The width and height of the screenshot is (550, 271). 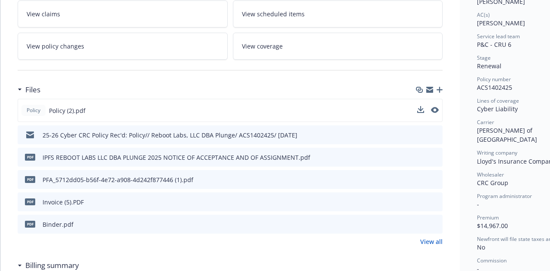 I want to click on span: Premium, so click(x=488, y=218).